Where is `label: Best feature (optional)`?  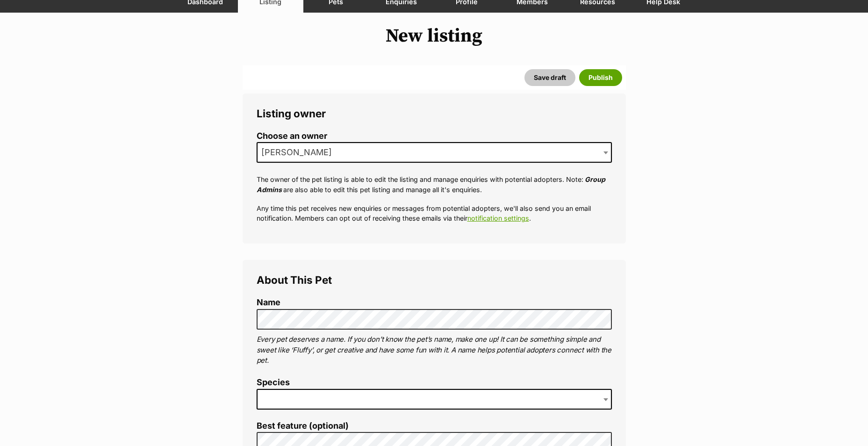
label: Best feature (optional) is located at coordinates (434, 426).